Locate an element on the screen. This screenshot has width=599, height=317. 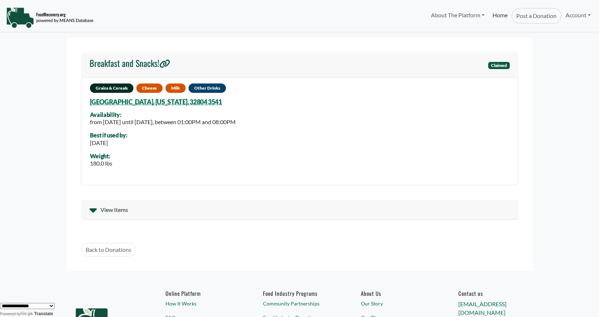
span: Claimed is located at coordinates (499, 66).